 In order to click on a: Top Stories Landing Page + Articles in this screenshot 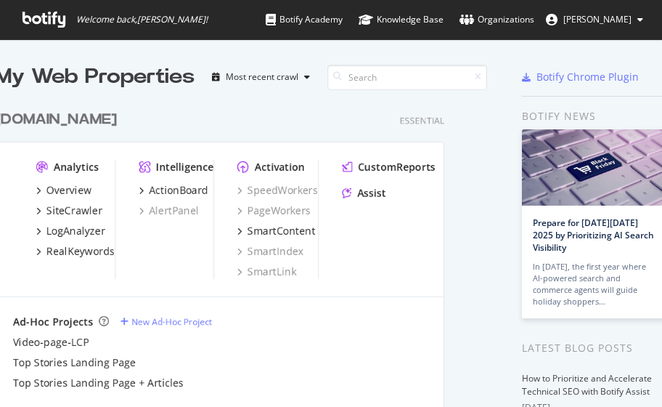, I will do `click(98, 383)`.